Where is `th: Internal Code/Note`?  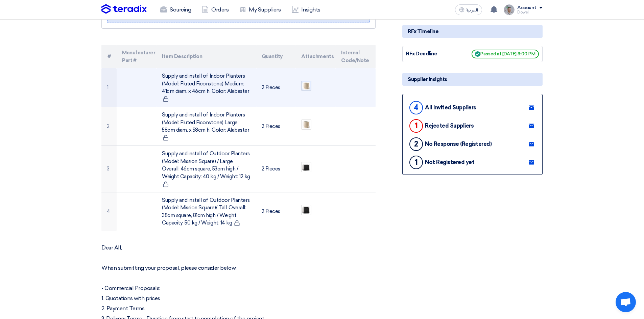
th: Internal Code/Note is located at coordinates (356, 56).